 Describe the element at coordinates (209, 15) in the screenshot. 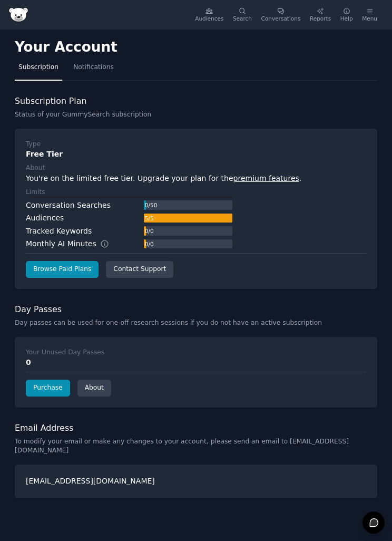

I see `a: Audiences` at that location.